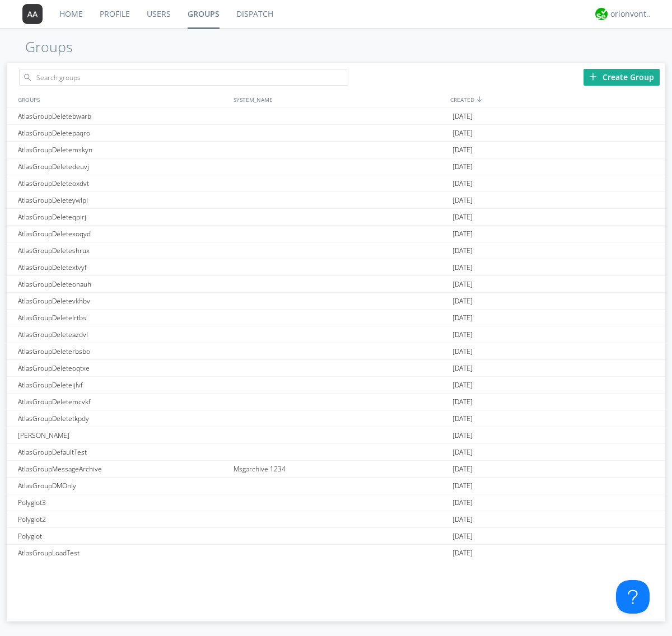 The width and height of the screenshot is (672, 636). What do you see at coordinates (123, 401) in the screenshot?
I see `div: AtlasGroupDeletemcvkf` at bounding box center [123, 401].